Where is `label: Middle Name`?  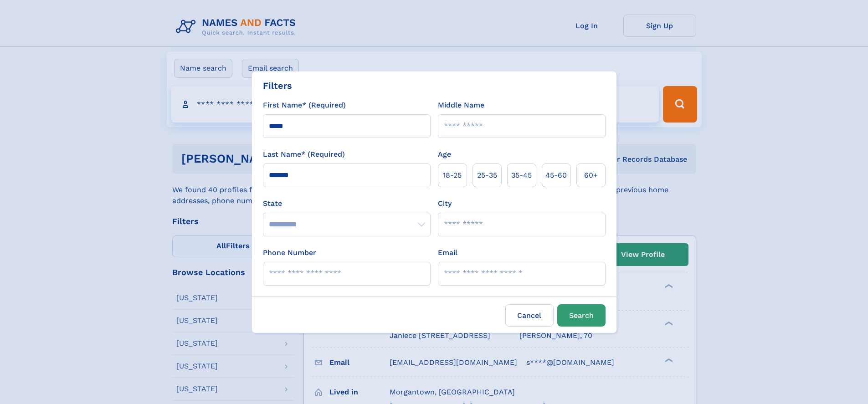 label: Middle Name is located at coordinates (461, 105).